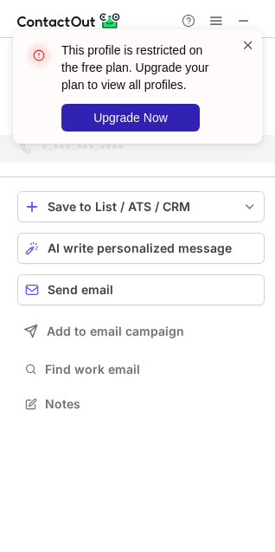  I want to click on div: Save to List / ATS / CRM, so click(141, 207).